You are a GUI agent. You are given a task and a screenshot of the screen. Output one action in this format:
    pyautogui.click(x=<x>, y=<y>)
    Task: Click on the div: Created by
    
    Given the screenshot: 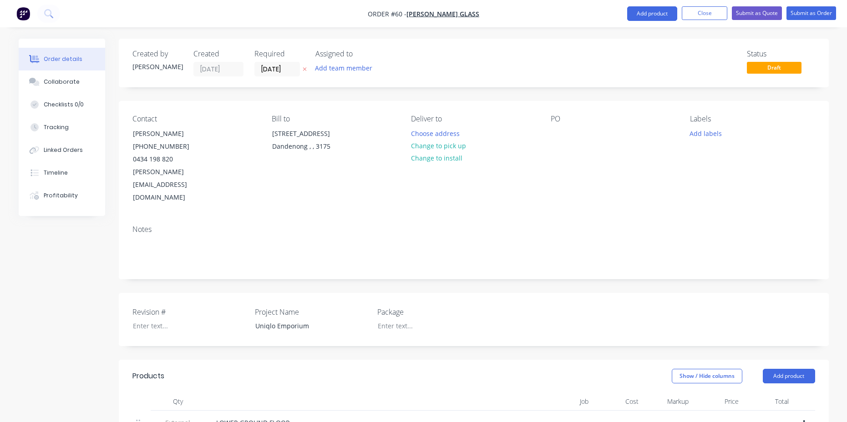 What is the action you would take?
    pyautogui.click(x=158, y=54)
    